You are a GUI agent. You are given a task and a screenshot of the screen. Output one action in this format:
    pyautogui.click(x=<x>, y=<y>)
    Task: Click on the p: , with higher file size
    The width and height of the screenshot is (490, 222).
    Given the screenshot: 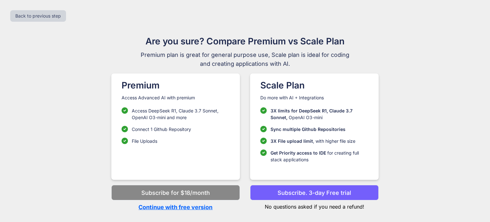 What is the action you would take?
    pyautogui.click(x=313, y=141)
    